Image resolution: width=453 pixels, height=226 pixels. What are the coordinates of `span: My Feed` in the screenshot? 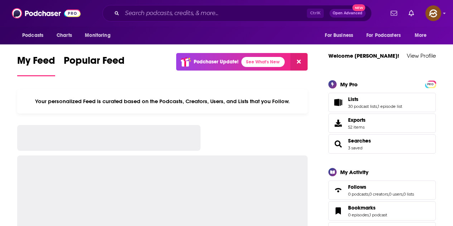 It's located at (36, 63).